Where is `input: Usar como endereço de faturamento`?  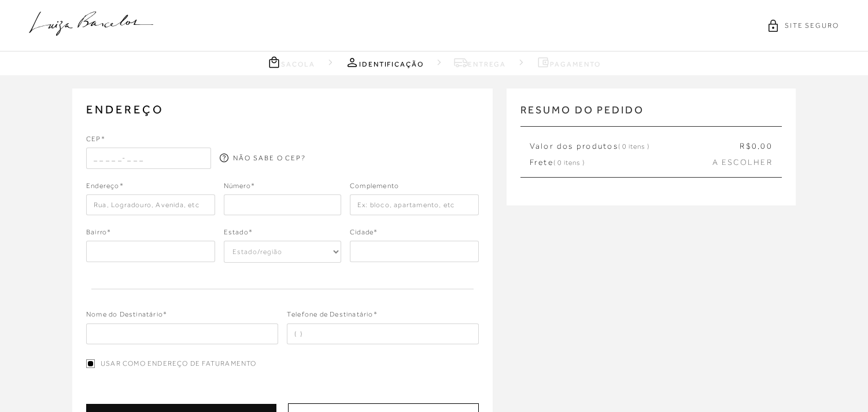 input: Usar como endereço de faturamento is located at coordinates (90, 363).